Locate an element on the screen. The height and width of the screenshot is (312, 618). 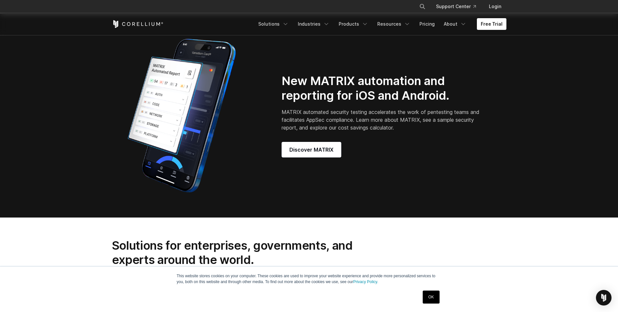
h2: New MATRIX automation and reporting for iOS and Android. is located at coordinates (382, 88).